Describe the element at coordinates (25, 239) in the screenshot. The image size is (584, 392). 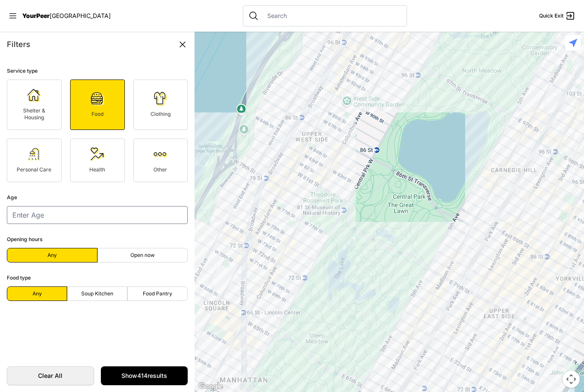
I see `span: Opening hours` at that location.